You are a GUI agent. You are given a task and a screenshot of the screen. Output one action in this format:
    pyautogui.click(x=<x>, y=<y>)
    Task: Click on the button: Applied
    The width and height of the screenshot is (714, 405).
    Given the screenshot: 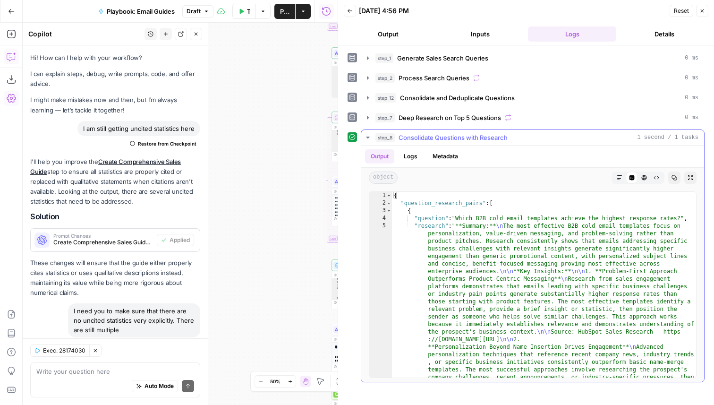 What is the action you would take?
    pyautogui.click(x=175, y=240)
    